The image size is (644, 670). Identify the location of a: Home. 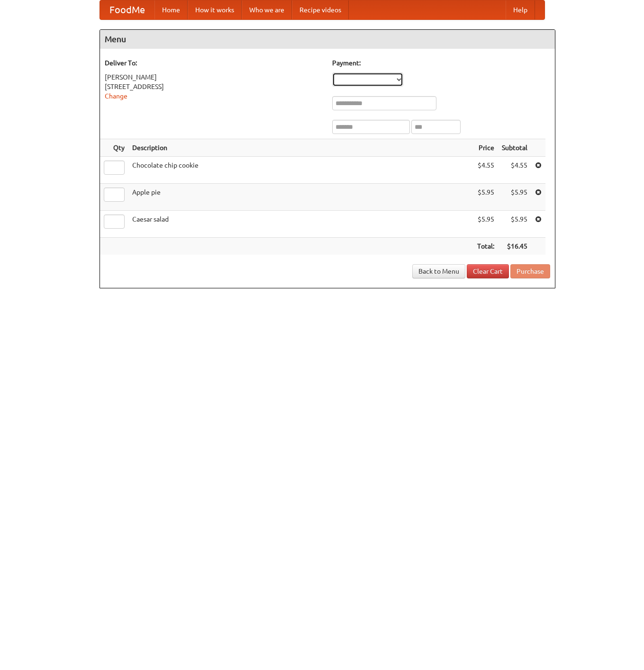
(171, 10).